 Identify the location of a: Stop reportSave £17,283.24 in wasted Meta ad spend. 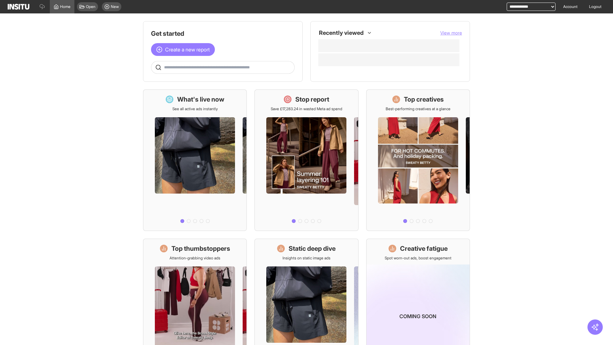
(306, 160).